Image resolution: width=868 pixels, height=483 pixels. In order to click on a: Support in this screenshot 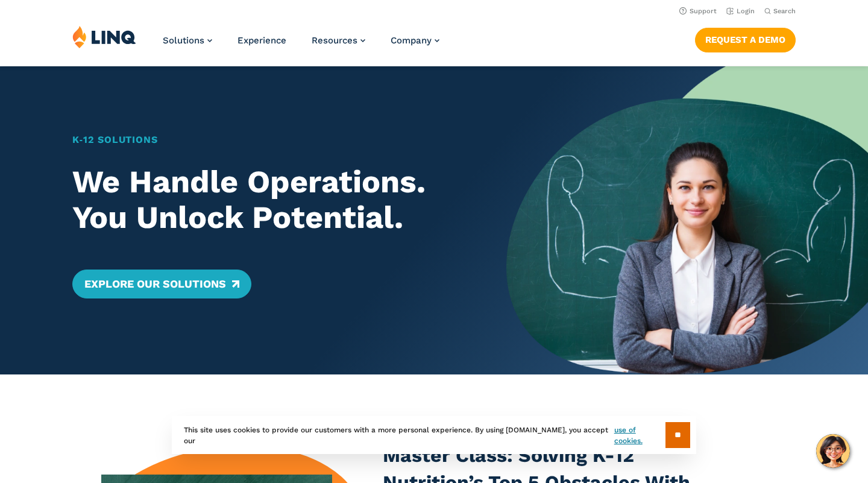, I will do `click(698, 10)`.